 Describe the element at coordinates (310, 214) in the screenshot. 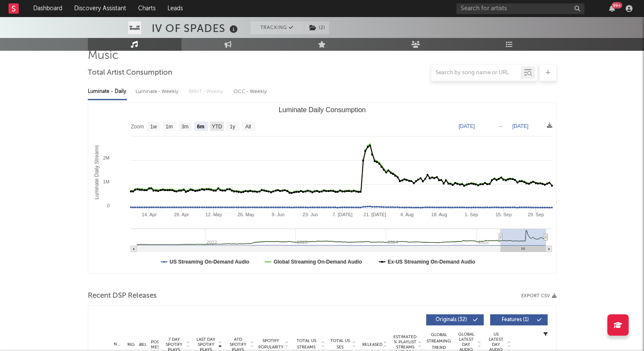

I see `text: 23. Jun` at that location.